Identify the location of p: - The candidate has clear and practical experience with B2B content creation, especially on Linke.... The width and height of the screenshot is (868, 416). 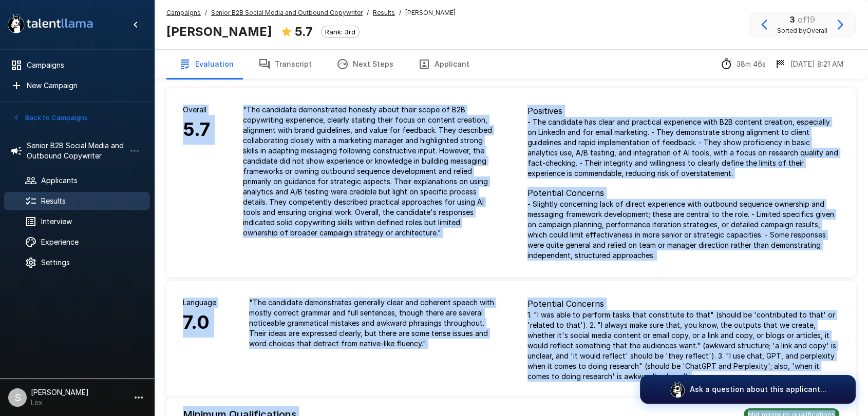
(683, 147).